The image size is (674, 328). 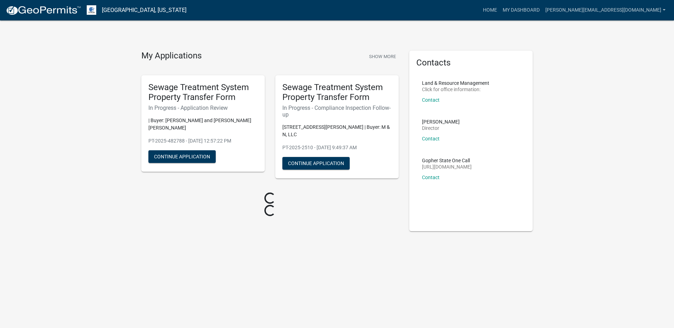 I want to click on h5: Contacts, so click(x=471, y=63).